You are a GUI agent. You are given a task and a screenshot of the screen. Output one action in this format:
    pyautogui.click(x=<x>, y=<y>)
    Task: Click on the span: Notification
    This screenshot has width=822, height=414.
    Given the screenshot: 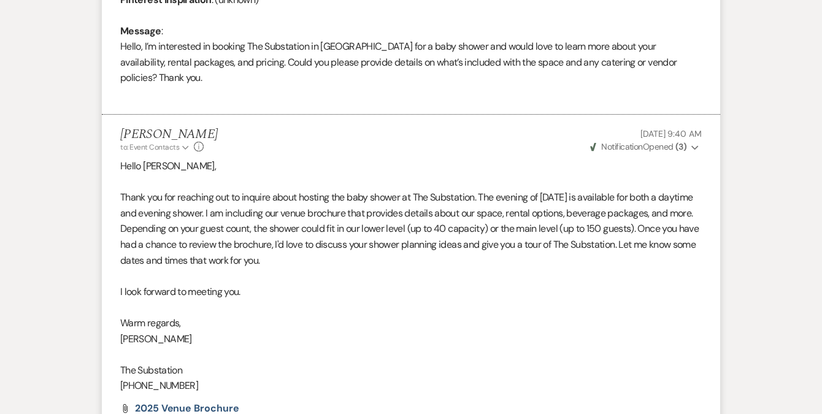 What is the action you would take?
    pyautogui.click(x=622, y=147)
    